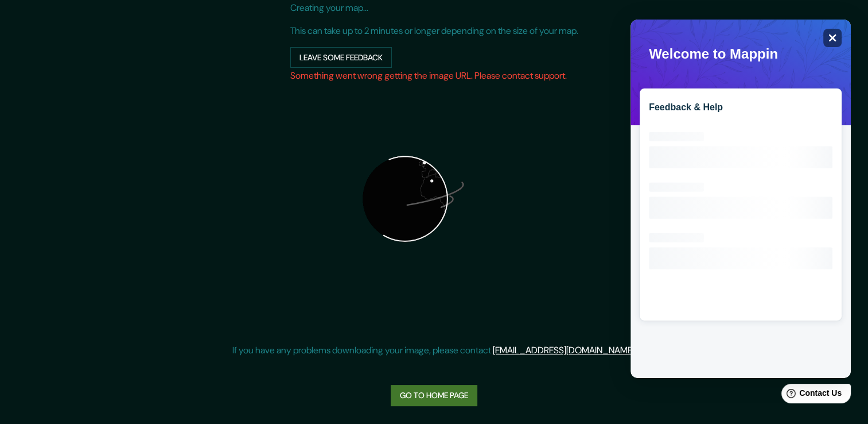  I want to click on span: Contact Us, so click(54, 14).